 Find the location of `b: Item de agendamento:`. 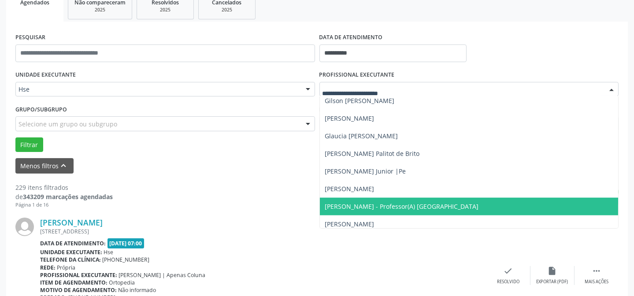

b: Item de agendamento: is located at coordinates (74, 282).